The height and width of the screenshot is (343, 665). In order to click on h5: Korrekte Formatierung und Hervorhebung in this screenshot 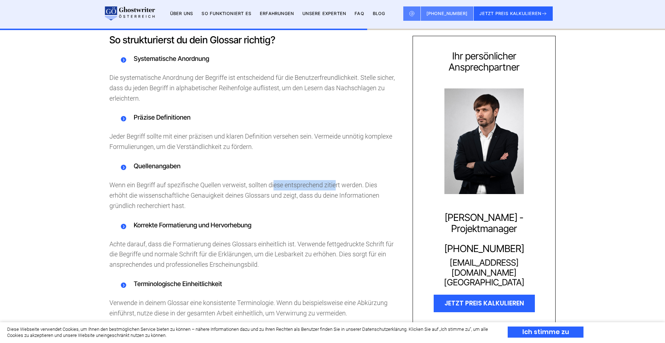, I will do `click(263, 225)`.